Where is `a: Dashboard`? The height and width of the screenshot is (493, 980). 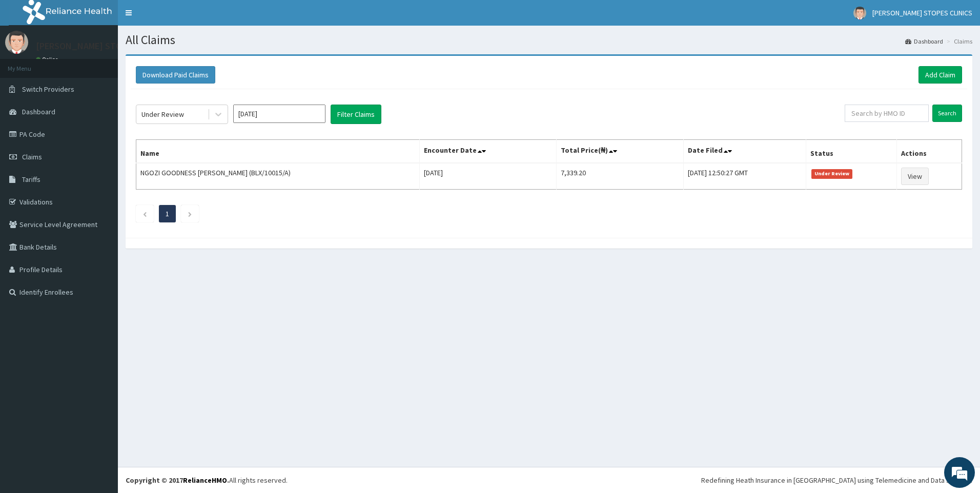 a: Dashboard is located at coordinates (924, 41).